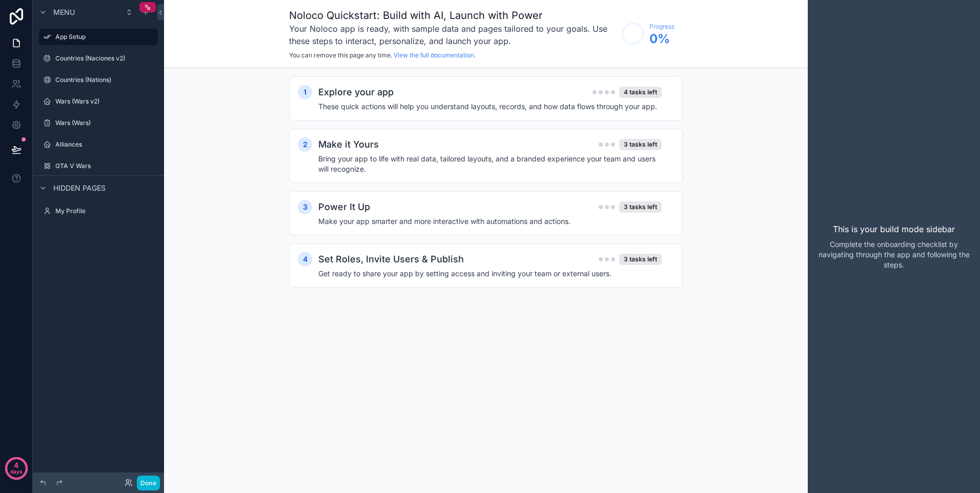 This screenshot has width=980, height=493. What do you see at coordinates (106, 102) in the screenshot?
I see `label: Wars (Wars v2)` at bounding box center [106, 102].